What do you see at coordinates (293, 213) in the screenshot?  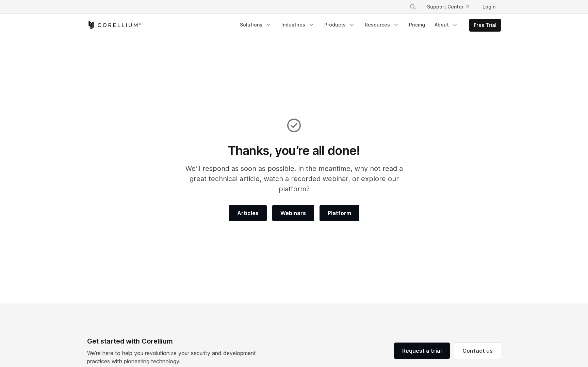 I see `span: Webinars` at bounding box center [293, 213].